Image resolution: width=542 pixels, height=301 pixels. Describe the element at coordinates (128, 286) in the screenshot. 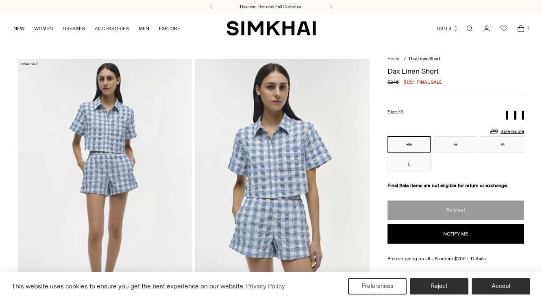

I see `span: This website uses cookies to ensure you get the best experience on our website.` at that location.